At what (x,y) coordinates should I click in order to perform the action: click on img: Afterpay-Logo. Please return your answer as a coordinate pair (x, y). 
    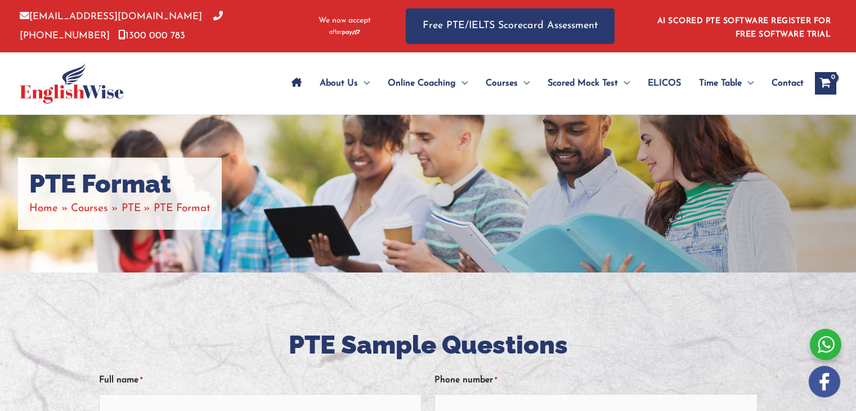
    Looking at the image, I should click on (345, 32).